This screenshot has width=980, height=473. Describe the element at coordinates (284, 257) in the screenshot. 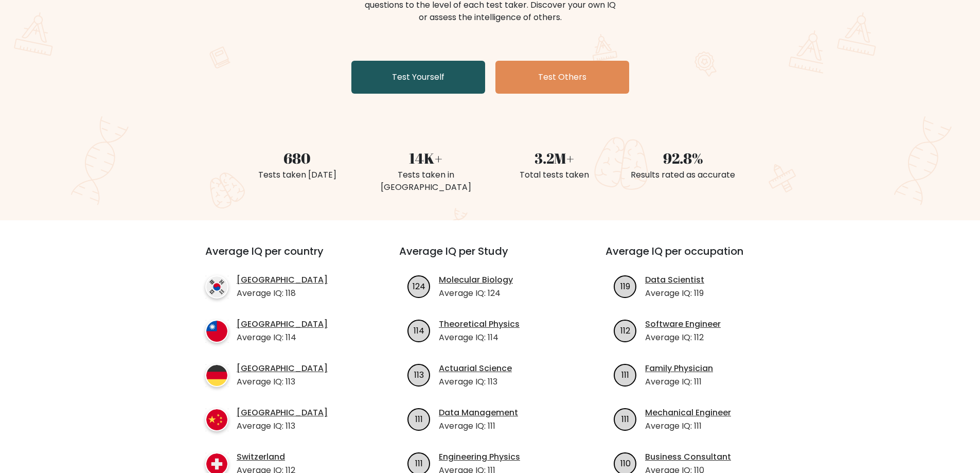

I see `h3: Average IQ per country` at that location.